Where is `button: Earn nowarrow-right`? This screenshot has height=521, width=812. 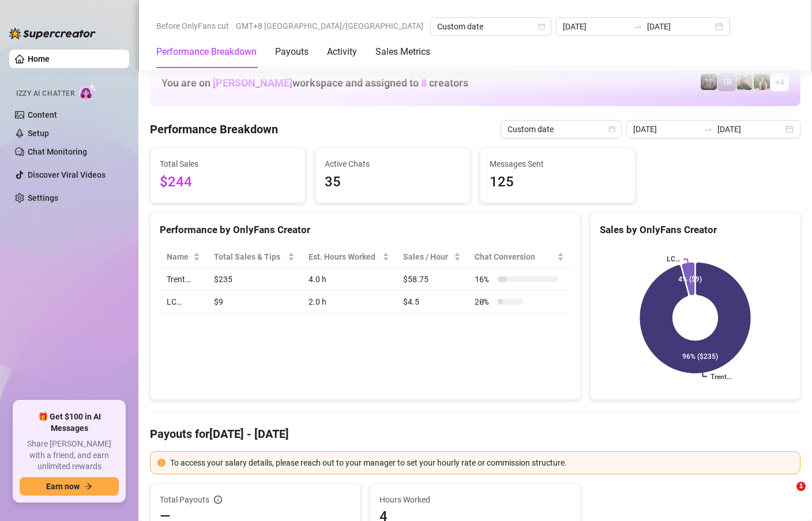
button: Earn nowarrow-right is located at coordinates (69, 486).